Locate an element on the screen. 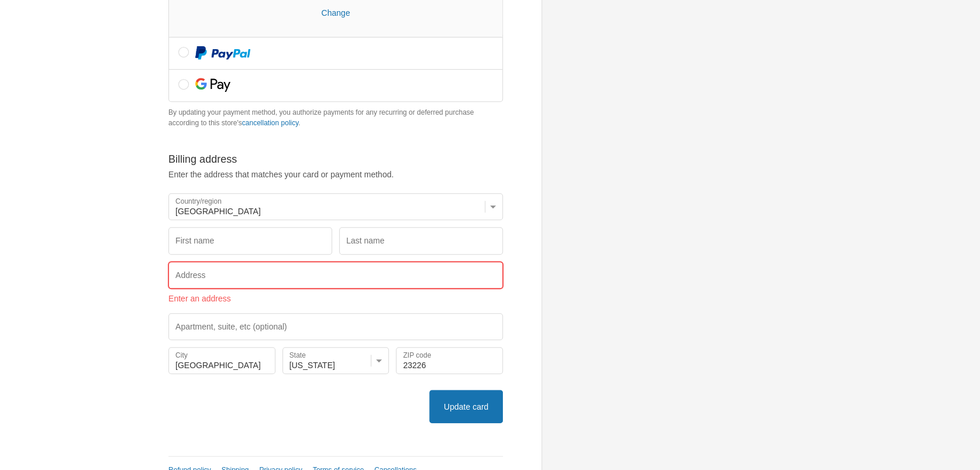 This screenshot has height=470, width=980. input: ZIP code is located at coordinates (449, 361).